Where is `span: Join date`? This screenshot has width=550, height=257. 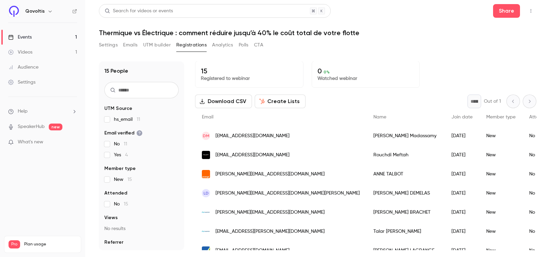
span: Join date is located at coordinates (462, 117).